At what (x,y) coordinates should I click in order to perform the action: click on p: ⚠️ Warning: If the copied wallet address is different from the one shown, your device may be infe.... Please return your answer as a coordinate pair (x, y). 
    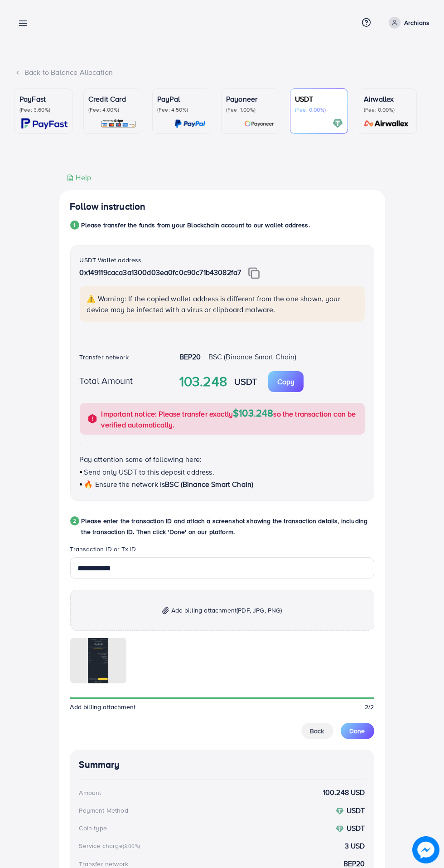
    Looking at the image, I should click on (223, 304).